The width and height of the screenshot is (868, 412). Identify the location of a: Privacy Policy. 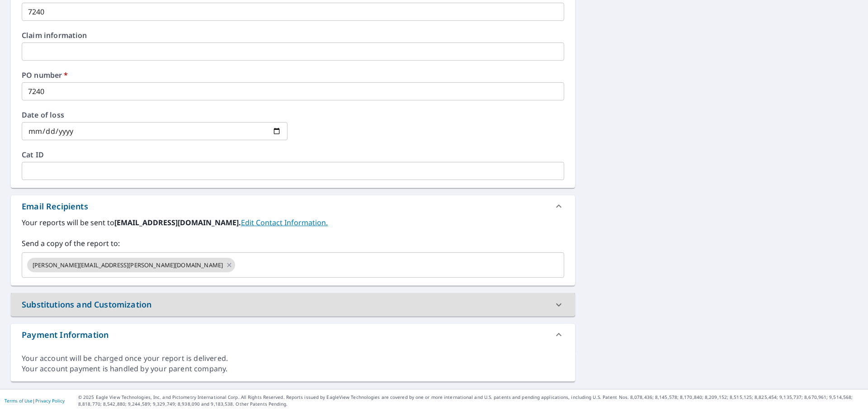
(50, 401).